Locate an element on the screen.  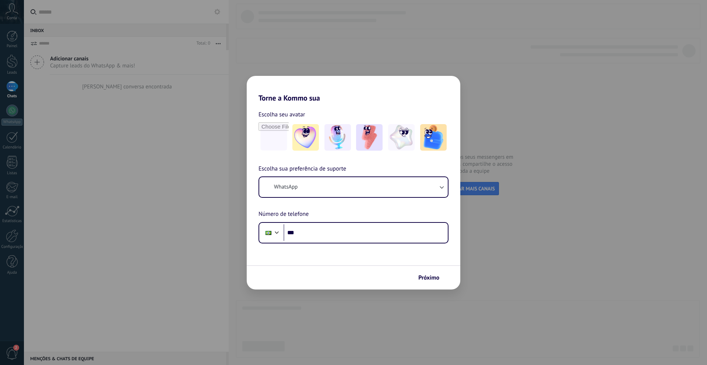
div: Brazil: + 55 is located at coordinates (268, 233).